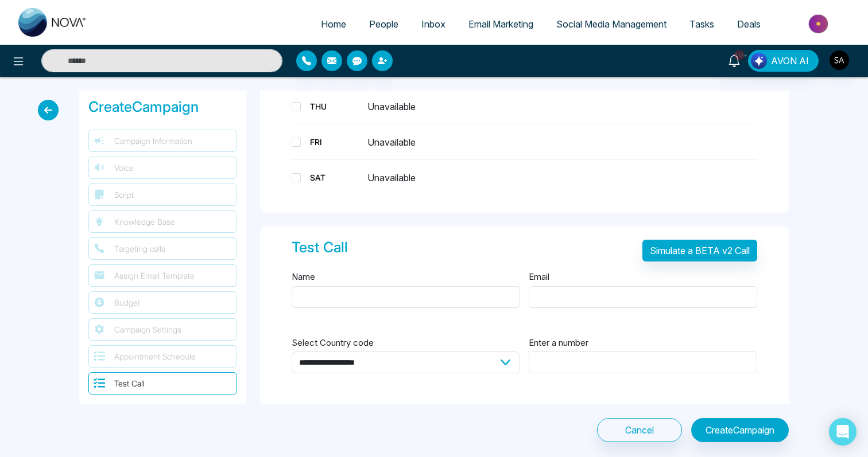 The image size is (868, 457). I want to click on div: Open Intercom Messenger, so click(843, 432).